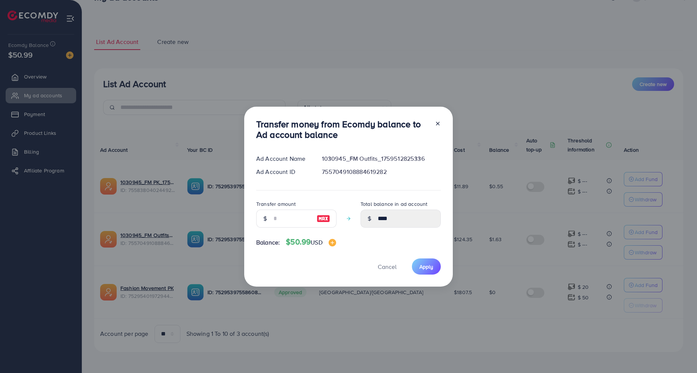 The width and height of the screenshot is (697, 373). I want to click on span: Balance:, so click(268, 242).